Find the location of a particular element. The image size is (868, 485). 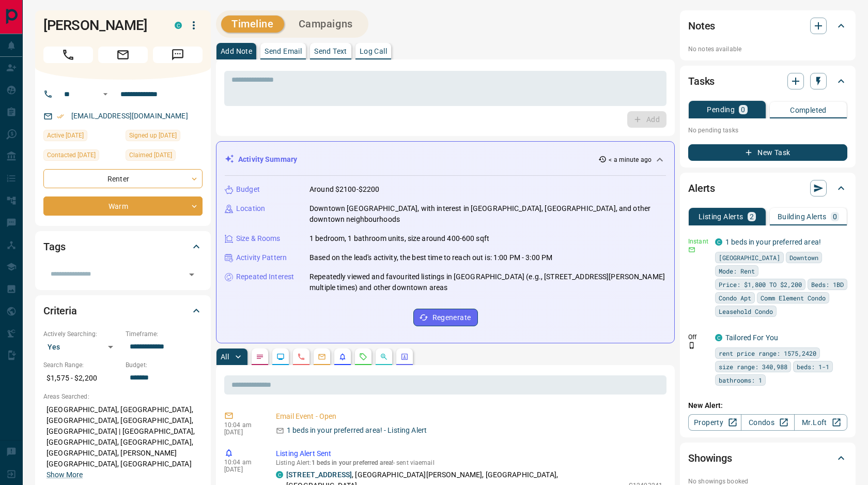

span: Email is located at coordinates (123, 55).